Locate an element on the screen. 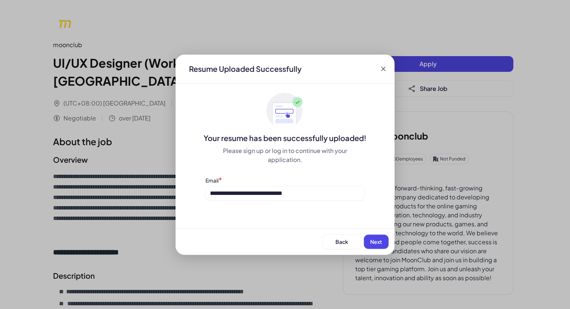 Image resolution: width=570 pixels, height=309 pixels. div: Resume Uploaded Successfully is located at coordinates (245, 69).